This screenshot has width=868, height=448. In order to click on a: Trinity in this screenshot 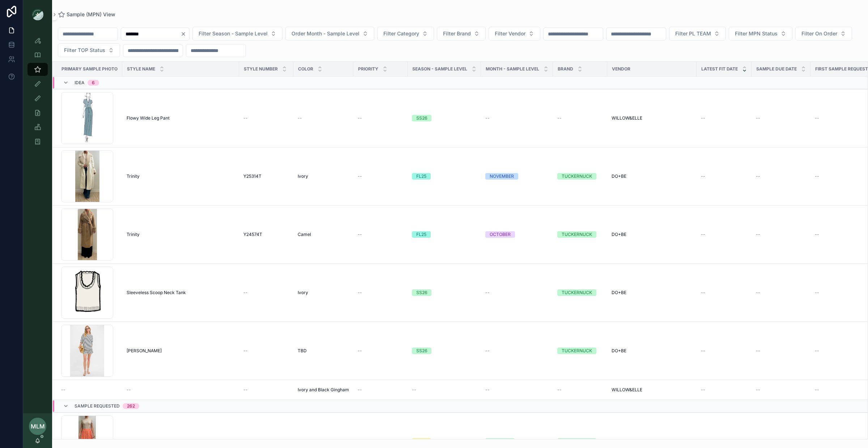, I will do `click(181, 177)`.